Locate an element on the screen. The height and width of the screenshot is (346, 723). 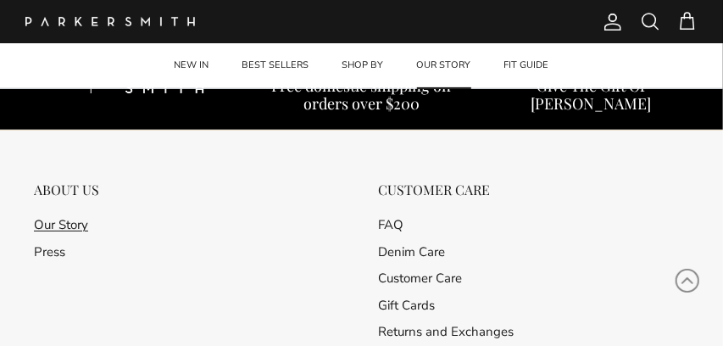
svg: Scroll to Top is located at coordinates (687, 280).